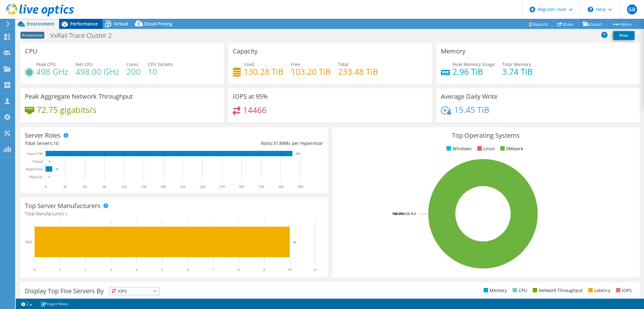 Image resolution: width=644 pixels, height=309 pixels. Describe the element at coordinates (472, 110) in the screenshot. I see `h4: 15.45 TiB` at that location.